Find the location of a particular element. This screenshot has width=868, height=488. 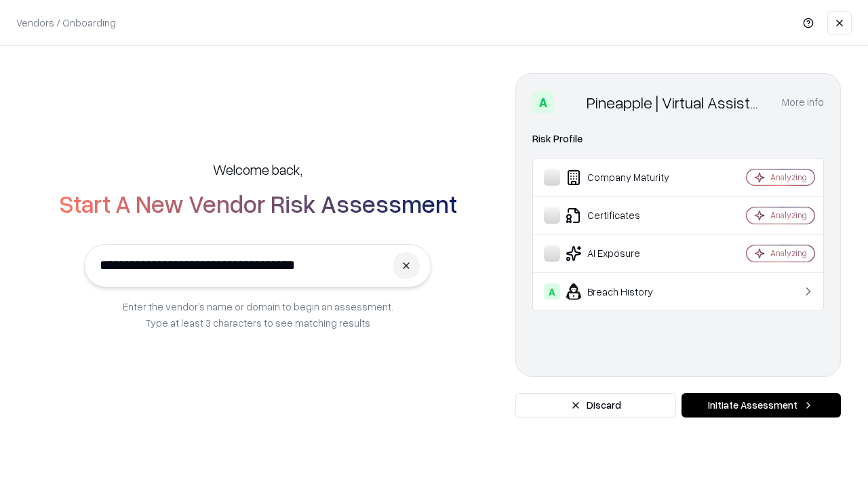

button: More info is located at coordinates (803, 102).